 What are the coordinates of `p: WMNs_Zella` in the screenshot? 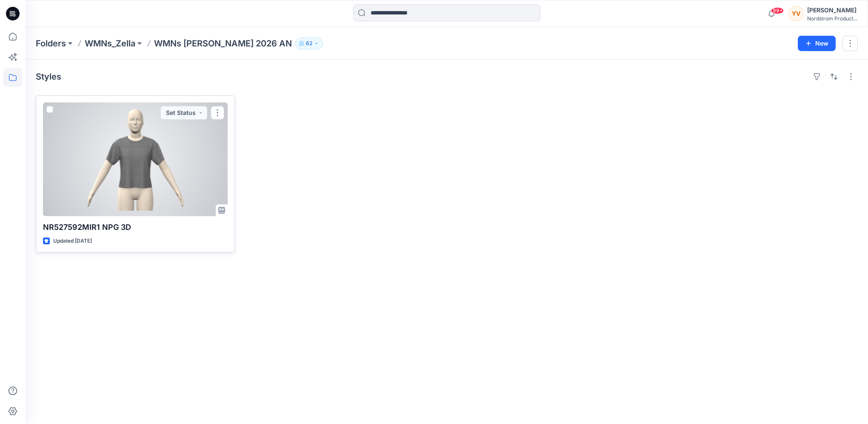 It's located at (110, 43).